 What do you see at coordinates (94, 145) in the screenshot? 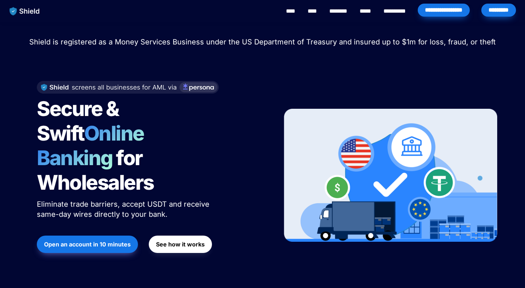
I see `span: Online Banking` at bounding box center [94, 145].